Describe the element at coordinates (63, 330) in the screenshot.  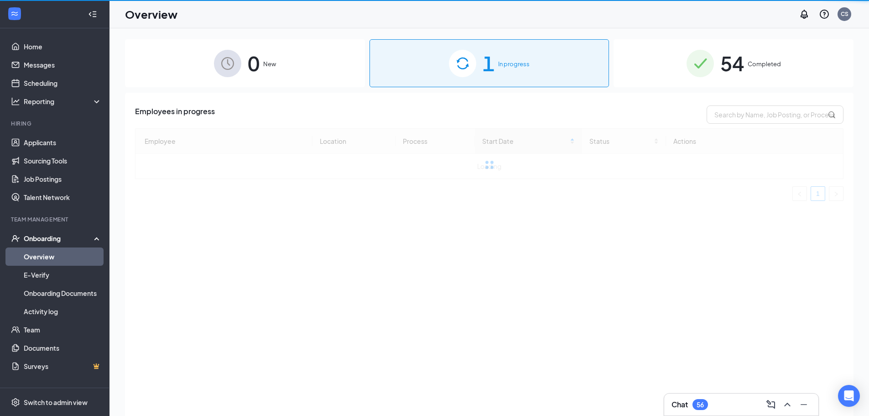
I see `a: Team` at that location.